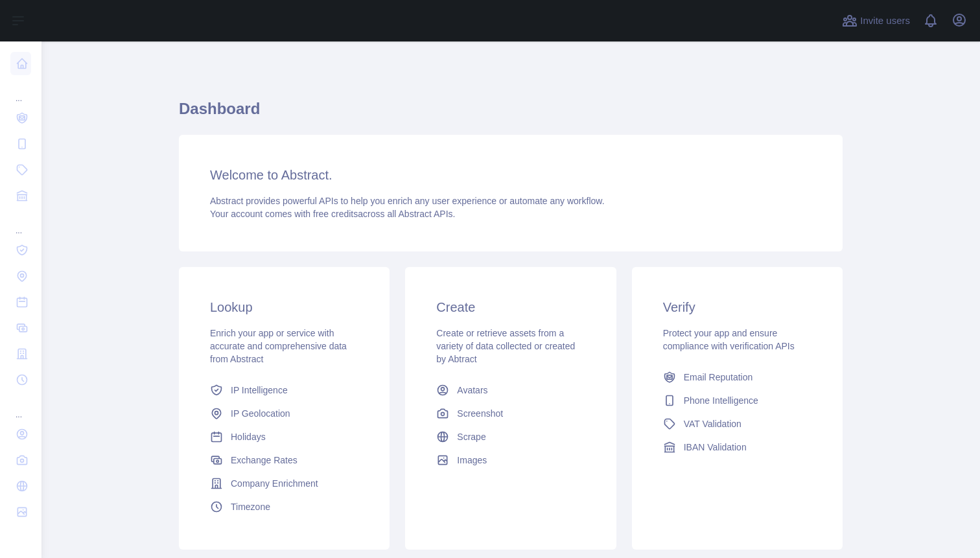 The width and height of the screenshot is (980, 558). I want to click on a: Email Reputation, so click(737, 378).